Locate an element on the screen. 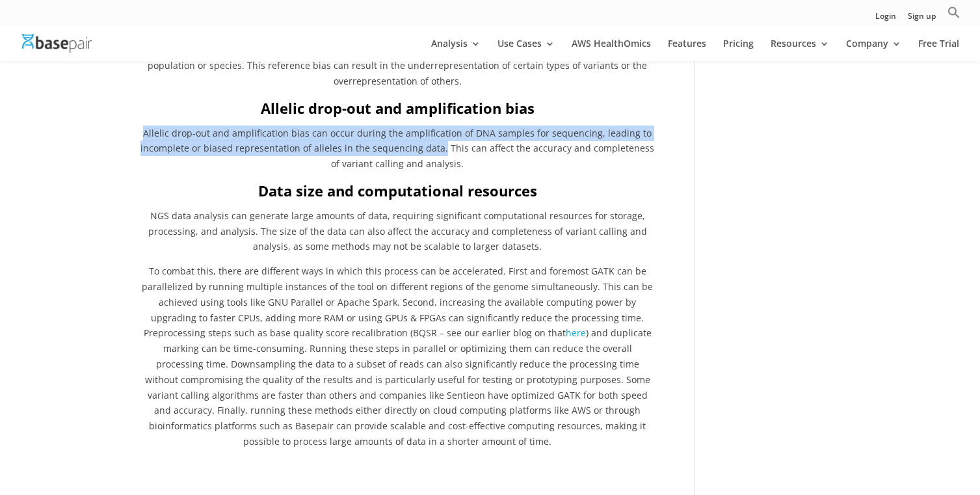 The height and width of the screenshot is (495, 980). b: Data size and computational resources is located at coordinates (397, 191).